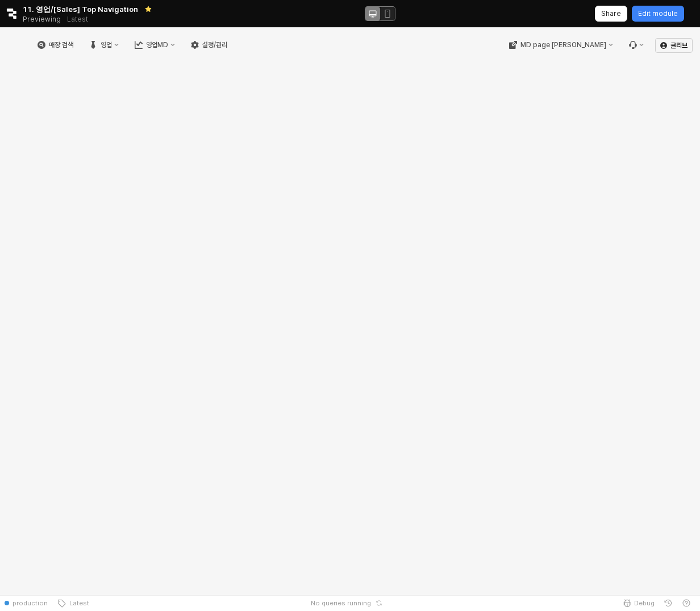  What do you see at coordinates (561, 45) in the screenshot?
I see `div: MD page 이동` at bounding box center [561, 45].